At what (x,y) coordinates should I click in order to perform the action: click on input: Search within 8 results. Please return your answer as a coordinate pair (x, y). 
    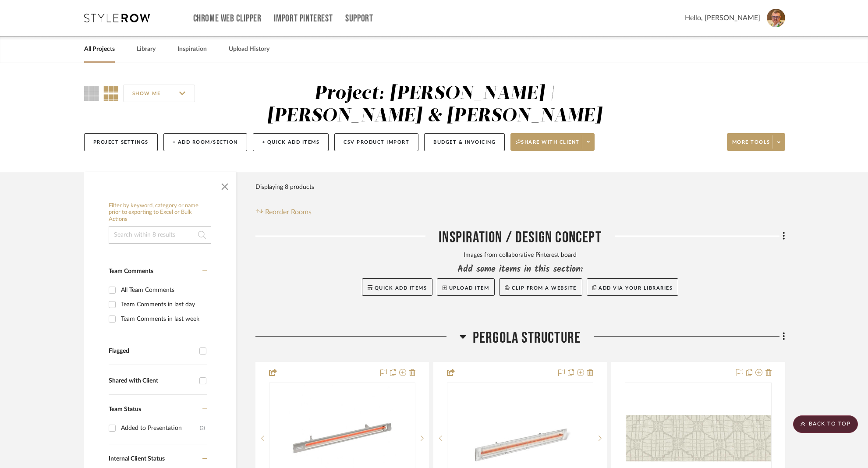
    Looking at the image, I should click on (160, 235).